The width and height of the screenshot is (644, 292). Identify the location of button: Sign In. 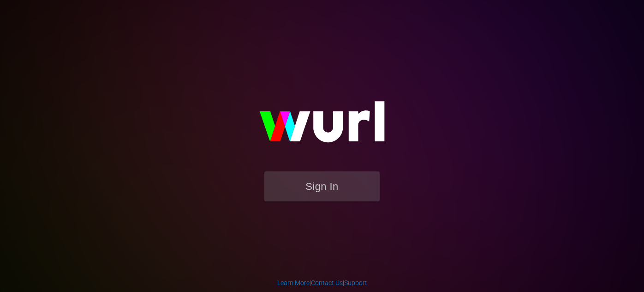
(322, 186).